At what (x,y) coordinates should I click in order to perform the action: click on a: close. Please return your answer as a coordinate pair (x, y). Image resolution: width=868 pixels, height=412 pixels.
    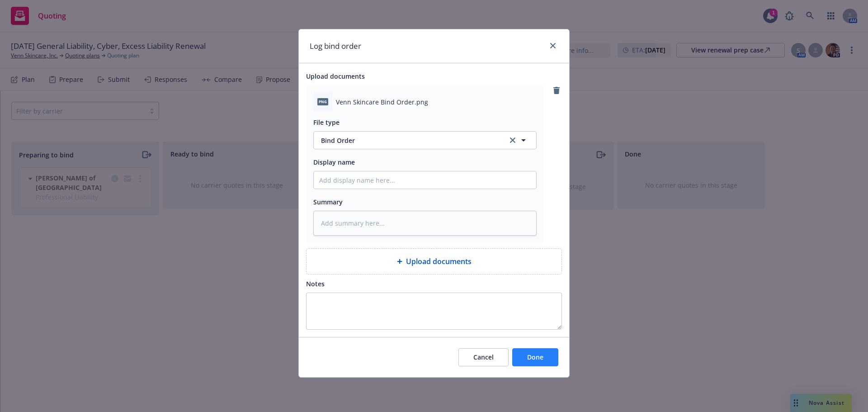
    Looking at the image, I should click on (553, 46).